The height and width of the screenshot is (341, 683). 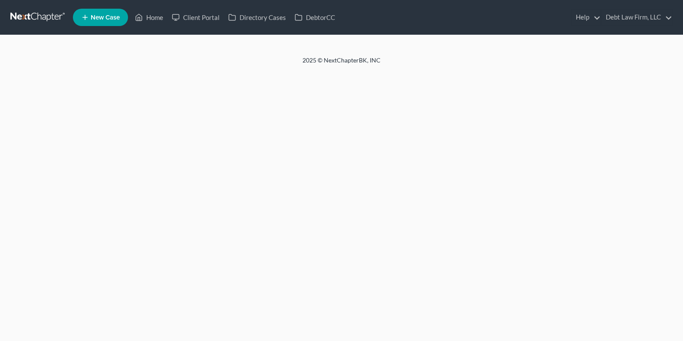 What do you see at coordinates (100, 17) in the screenshot?
I see `new-legal-case-button: New Case` at bounding box center [100, 17].